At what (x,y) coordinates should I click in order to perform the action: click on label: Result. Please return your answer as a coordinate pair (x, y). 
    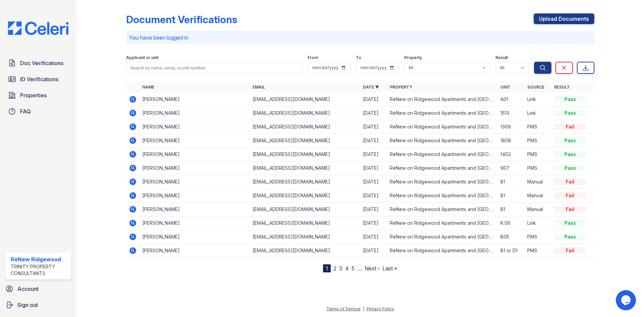
    Looking at the image, I should click on (502, 58).